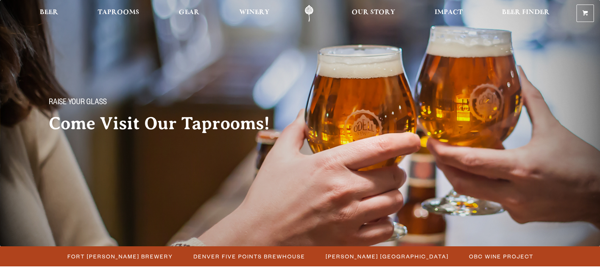 The image size is (600, 277). Describe the element at coordinates (309, 13) in the screenshot. I see `a: Odell Home` at that location.